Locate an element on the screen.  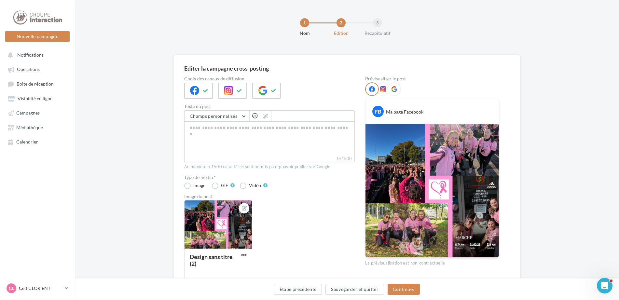
div: Vidéo is located at coordinates (255, 186).